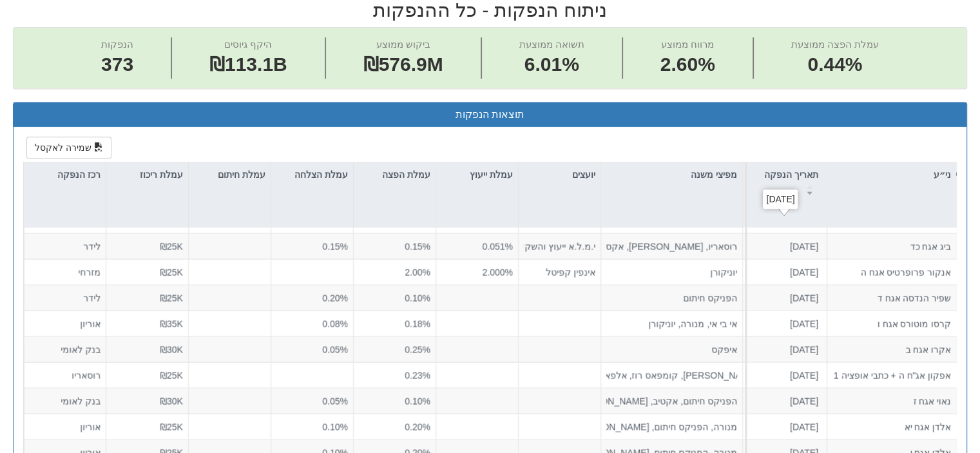  Describe the element at coordinates (490, 115) in the screenshot. I see `h3: תוצאות הנפקות` at that location.